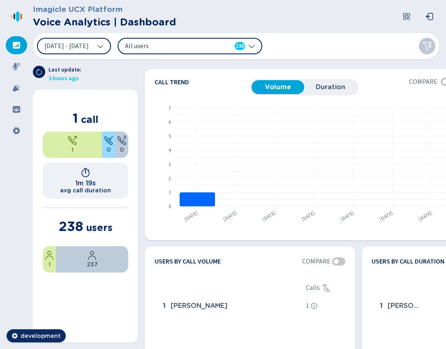 The width and height of the screenshot is (446, 349). What do you see at coordinates (16, 45) in the screenshot?
I see `div: Dashboard` at bounding box center [16, 45].